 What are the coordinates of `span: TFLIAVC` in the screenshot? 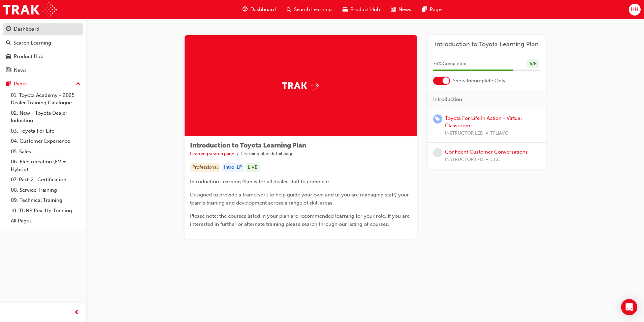 It's located at (499, 133).